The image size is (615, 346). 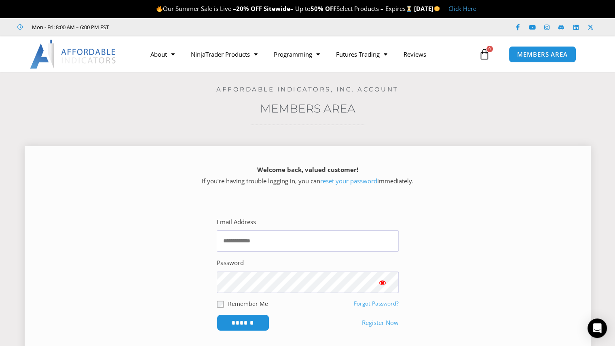 I want to click on strong: 20% OFF, so click(x=249, y=8).